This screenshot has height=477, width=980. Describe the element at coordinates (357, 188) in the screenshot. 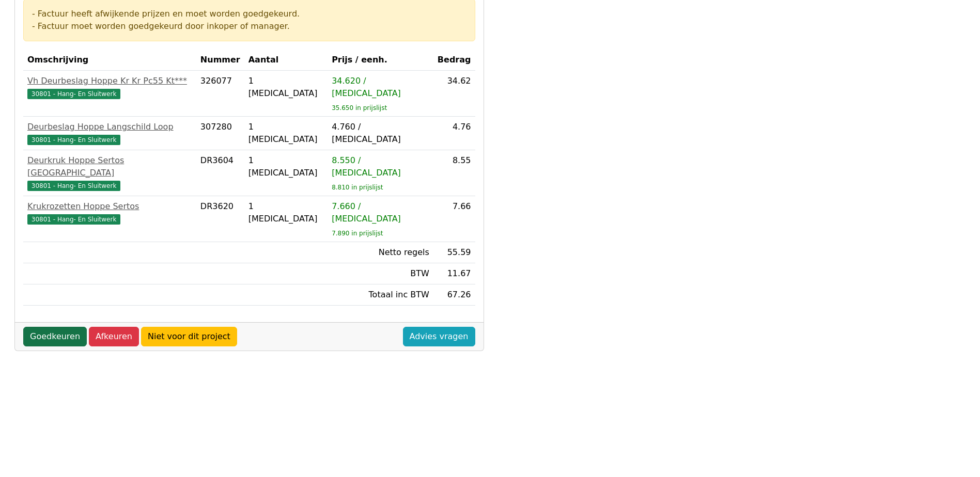

I see `sub: 8.810 in prijslijst` at that location.